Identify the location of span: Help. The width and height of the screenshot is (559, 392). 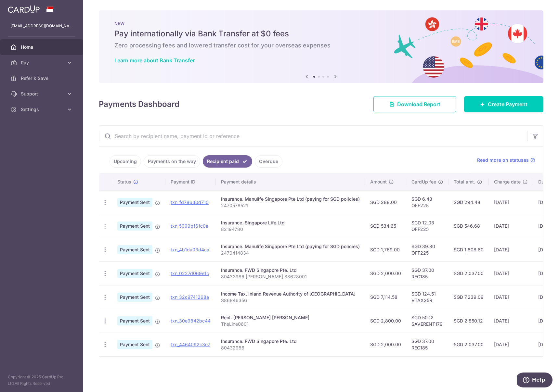
(21, 7).